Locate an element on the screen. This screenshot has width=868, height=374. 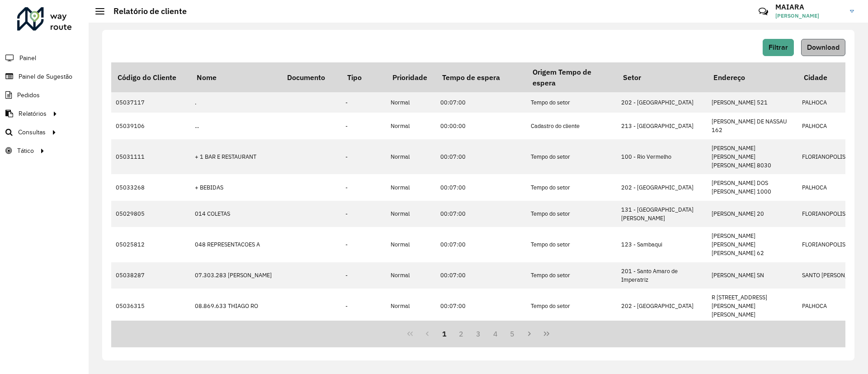
td: 05031111 is located at coordinates (150, 157).